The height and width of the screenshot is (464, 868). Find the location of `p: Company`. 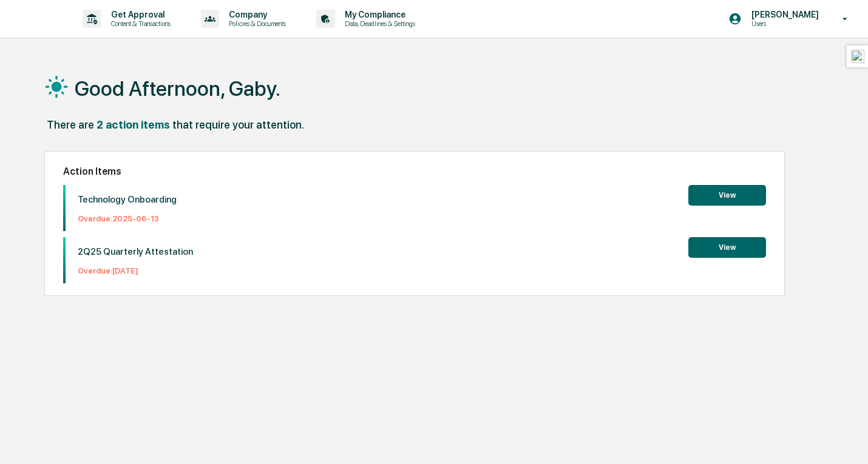

p: Company is located at coordinates (256, 14).